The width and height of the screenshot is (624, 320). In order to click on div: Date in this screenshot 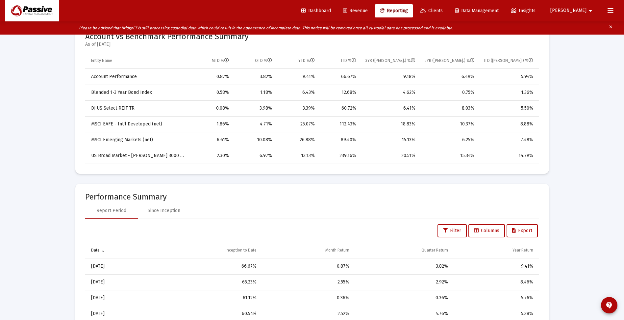, I will do `click(95, 250)`.